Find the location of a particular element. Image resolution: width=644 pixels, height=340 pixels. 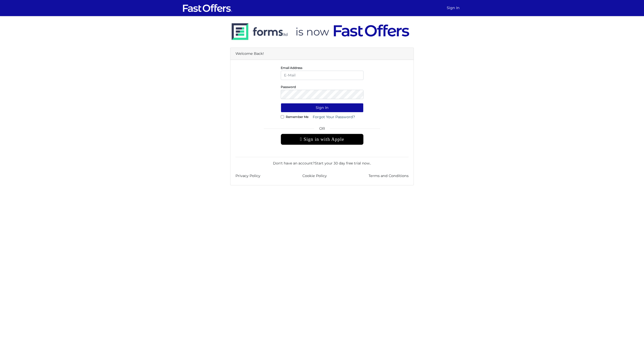

a: Forgot Your Password? is located at coordinates (334, 117).